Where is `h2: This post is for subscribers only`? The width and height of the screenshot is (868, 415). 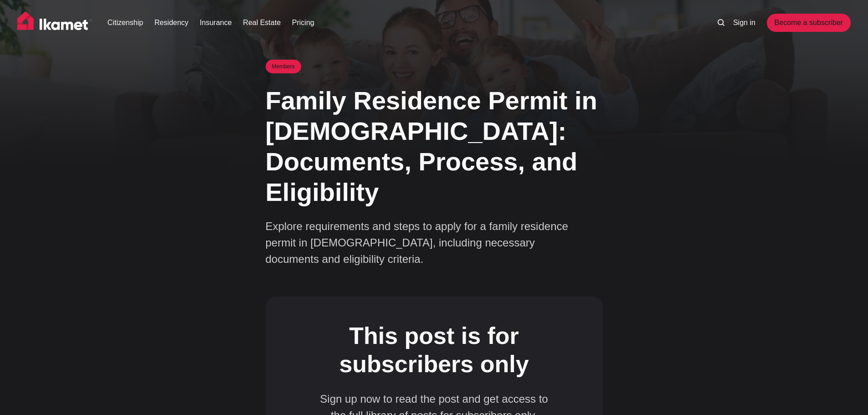 h2: This post is for subscribers only is located at coordinates (435, 350).